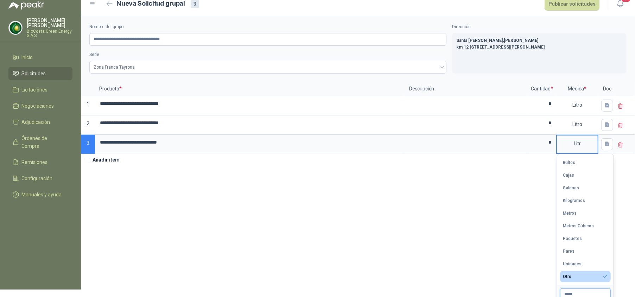  Describe the element at coordinates (40, 57) in the screenshot. I see `a: Inicio` at that location.